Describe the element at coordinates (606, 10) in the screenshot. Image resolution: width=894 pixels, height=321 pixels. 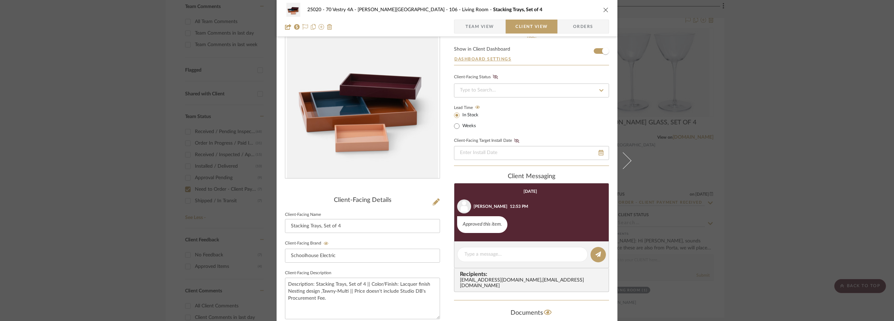
I see `button: close` at that location.